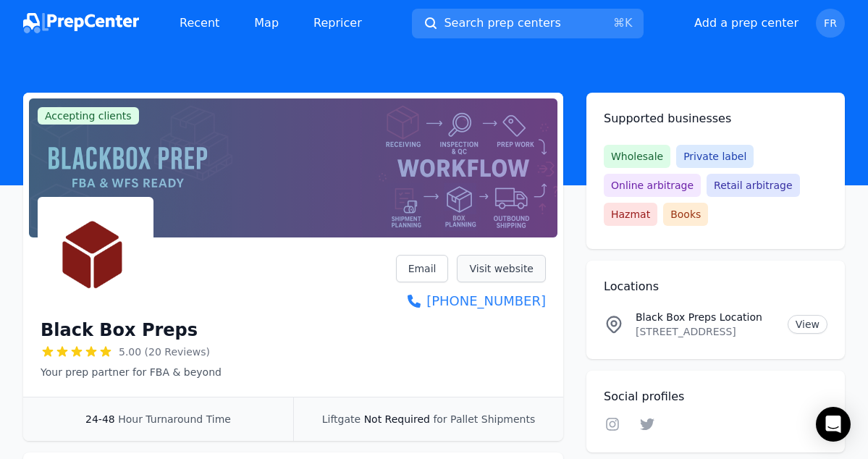 The image size is (868, 459). I want to click on a: Visit website, so click(501, 269).